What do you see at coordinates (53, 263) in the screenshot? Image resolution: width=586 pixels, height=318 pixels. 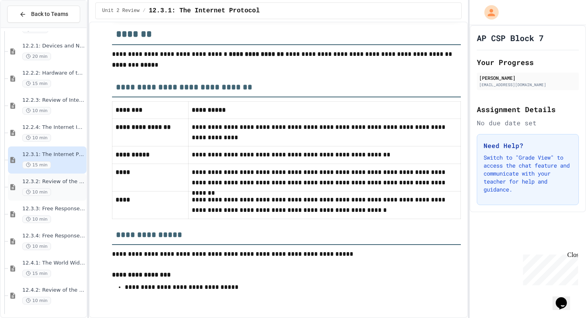 I see `span: 12.4.1: The World Wide Web` at bounding box center [53, 263].